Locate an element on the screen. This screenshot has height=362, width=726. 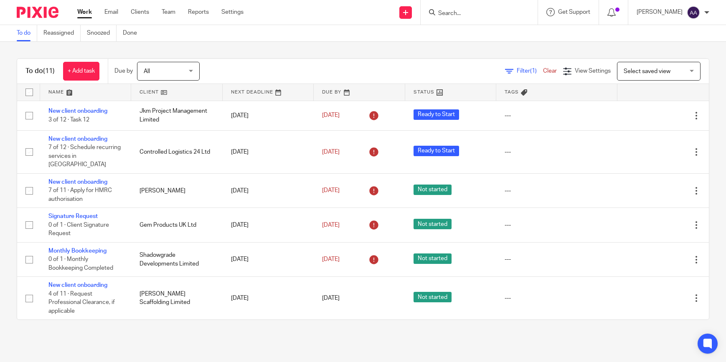
a: Settings is located at coordinates (232, 12).